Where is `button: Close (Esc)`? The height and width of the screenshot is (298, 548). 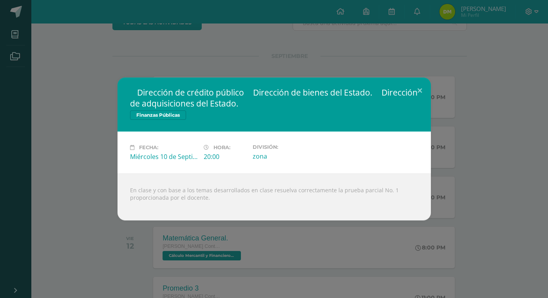 button: Close (Esc) is located at coordinates (420, 91).